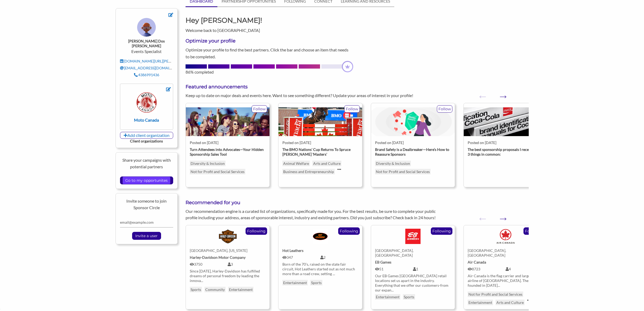 The image size is (644, 311). What do you see at coordinates (147, 163) in the screenshot?
I see `p: Share your campaigns with potential partners` at bounding box center [147, 163].